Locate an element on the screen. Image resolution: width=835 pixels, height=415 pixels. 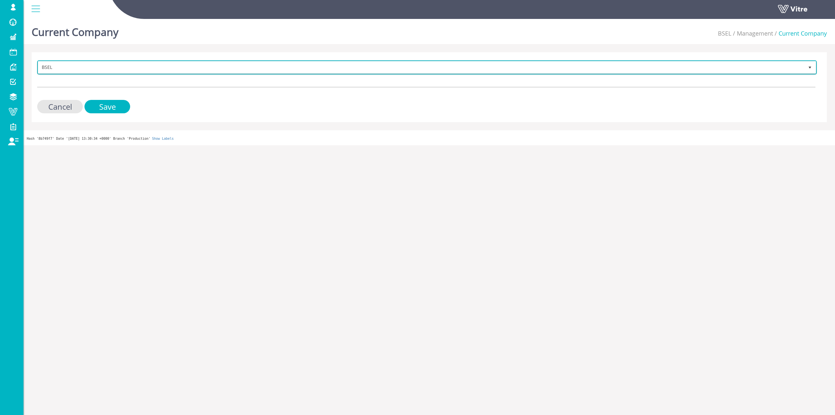
h1: Current Company is located at coordinates (75, 30).